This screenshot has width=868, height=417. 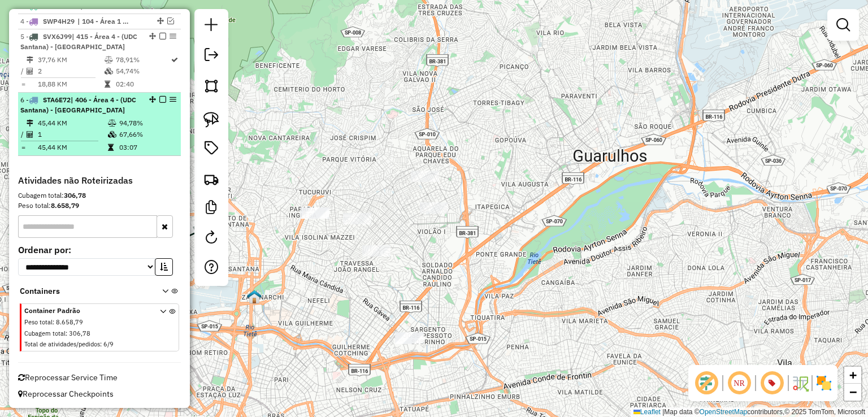 I want to click on img: Selecionar atividades - laço, so click(x=211, y=120).